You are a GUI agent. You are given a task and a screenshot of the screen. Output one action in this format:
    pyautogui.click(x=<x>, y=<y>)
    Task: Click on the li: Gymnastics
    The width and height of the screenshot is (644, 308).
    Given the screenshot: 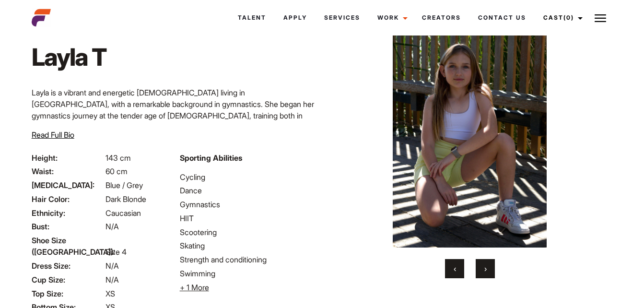 What is the action you would take?
    pyautogui.click(x=248, y=204)
    